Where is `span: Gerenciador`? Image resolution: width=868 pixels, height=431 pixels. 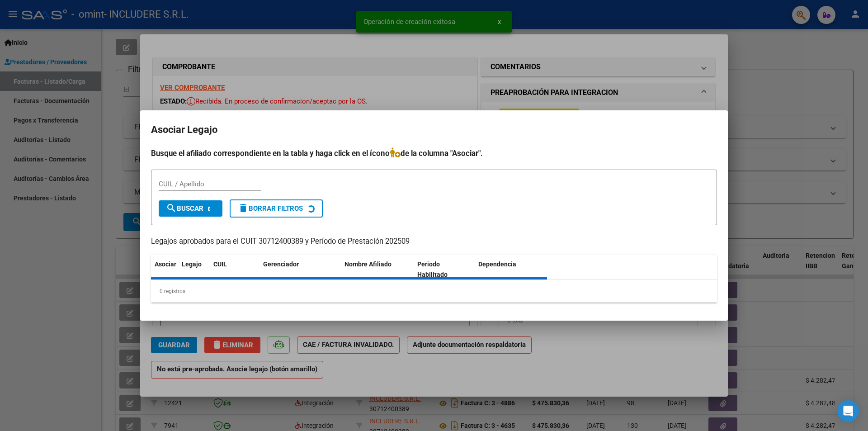 span: Gerenciador is located at coordinates (281, 264).